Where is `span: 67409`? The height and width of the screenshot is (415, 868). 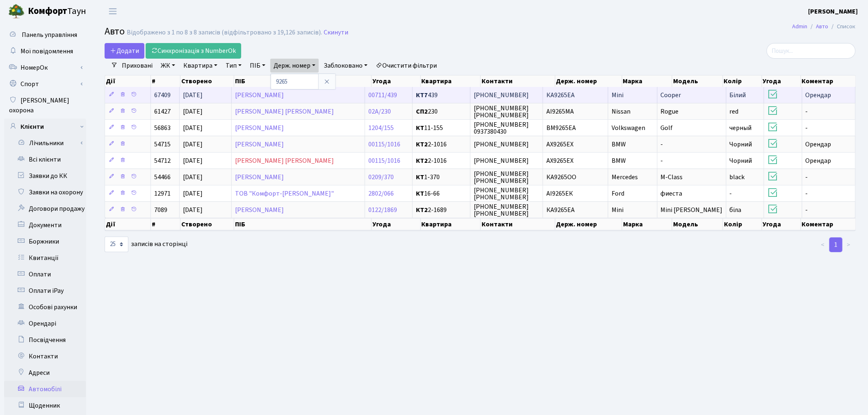 span: 67409 is located at coordinates (163, 95).